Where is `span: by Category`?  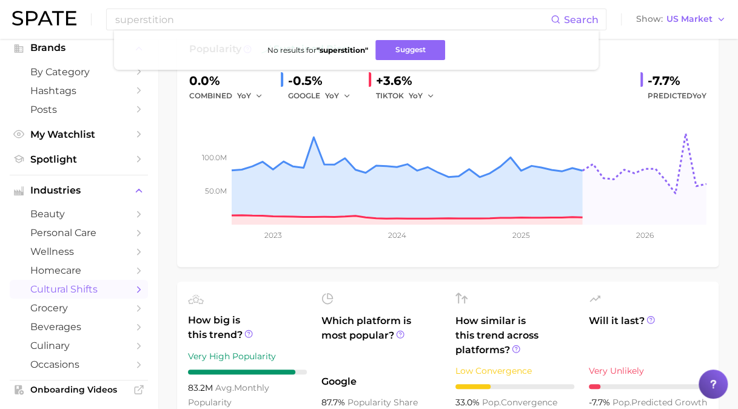 span: by Category is located at coordinates (79, 72).